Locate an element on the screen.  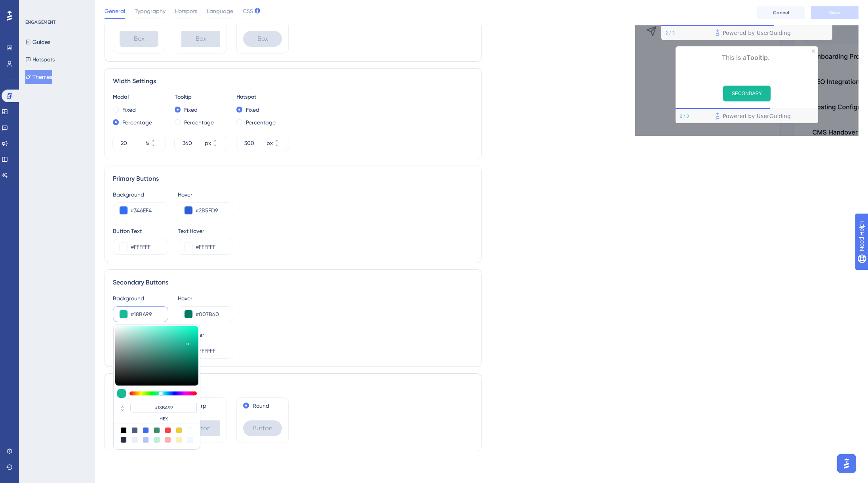
span: Need Help? is located at coordinates (34, 7).